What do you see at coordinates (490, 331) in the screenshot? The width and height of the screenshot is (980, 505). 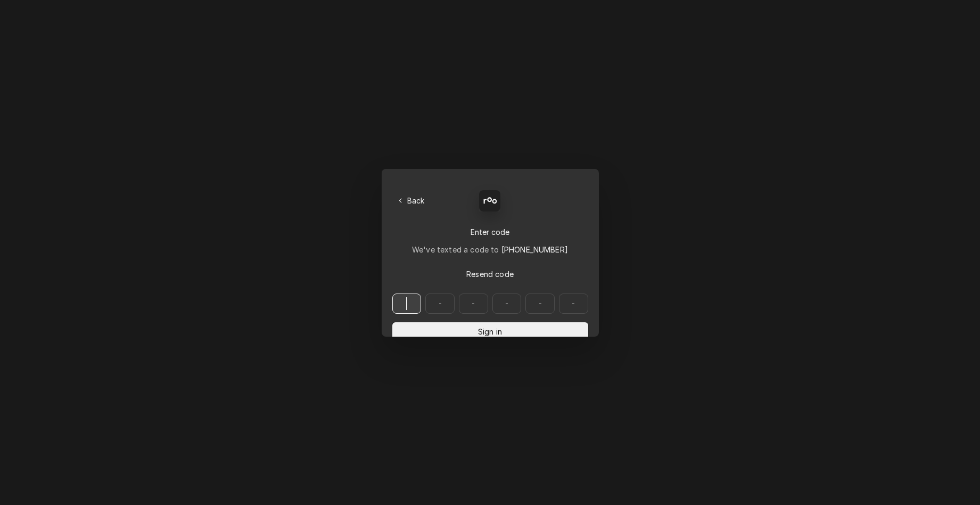 I see `span: Sign in` at bounding box center [490, 331].